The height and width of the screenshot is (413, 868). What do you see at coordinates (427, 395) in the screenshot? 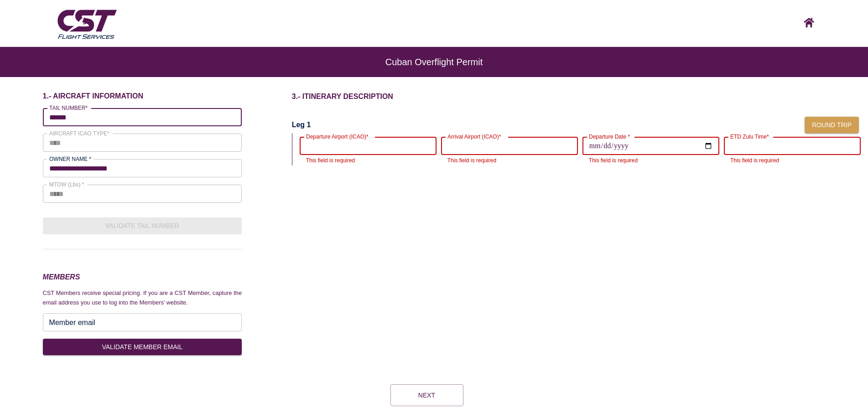
I see `button: Next` at bounding box center [427, 395].